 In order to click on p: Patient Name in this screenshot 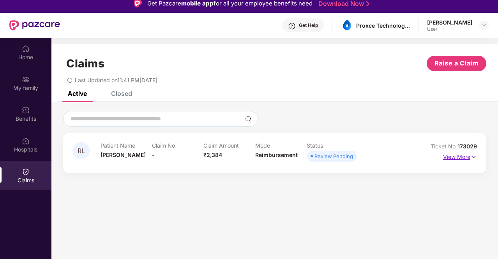, I will do `click(126, 145)`.